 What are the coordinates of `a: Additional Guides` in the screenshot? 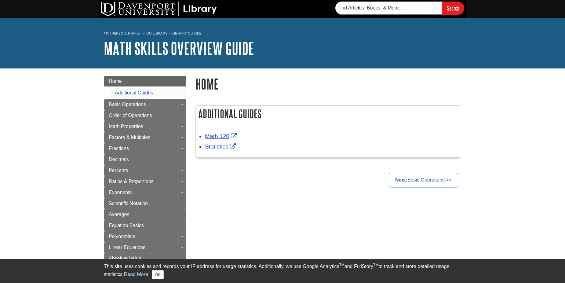 It's located at (134, 93).